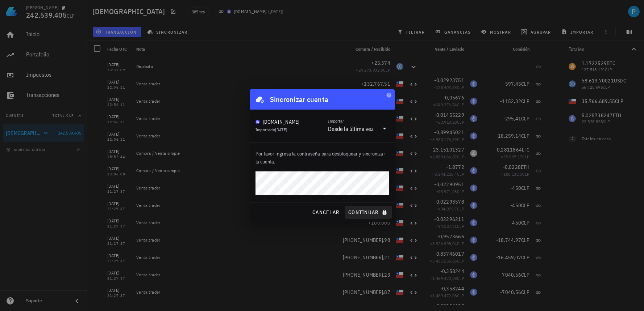 The height and width of the screenshot is (311, 644). I want to click on label: Importar, so click(336, 121).